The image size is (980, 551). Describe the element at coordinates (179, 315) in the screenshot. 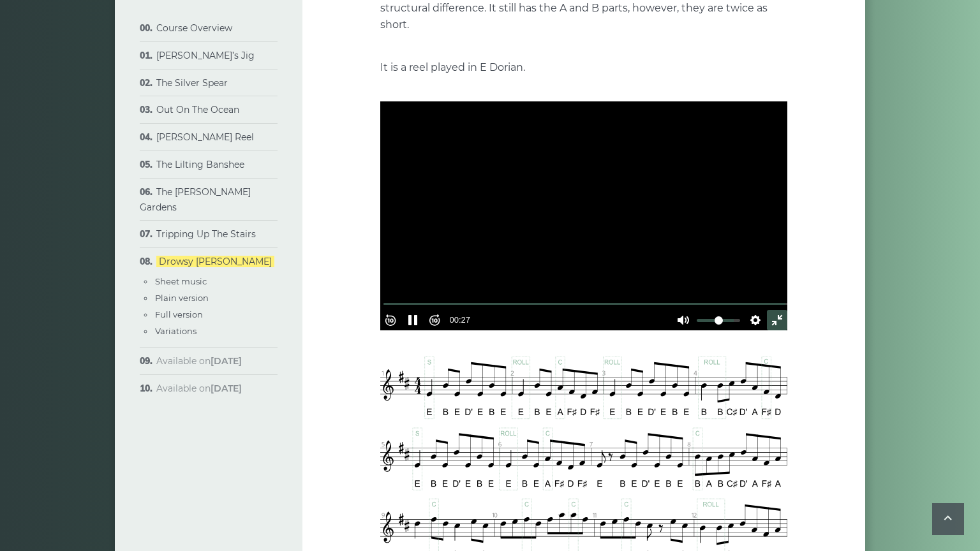

I see `a: Full version` at that location.